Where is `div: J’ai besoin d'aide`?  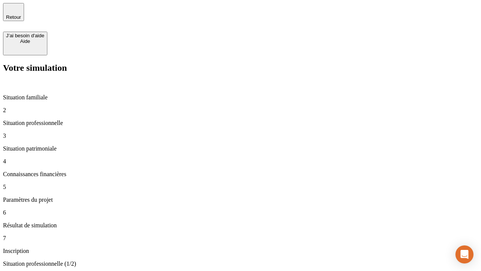
div: J’ai besoin d'aide is located at coordinates (25, 35).